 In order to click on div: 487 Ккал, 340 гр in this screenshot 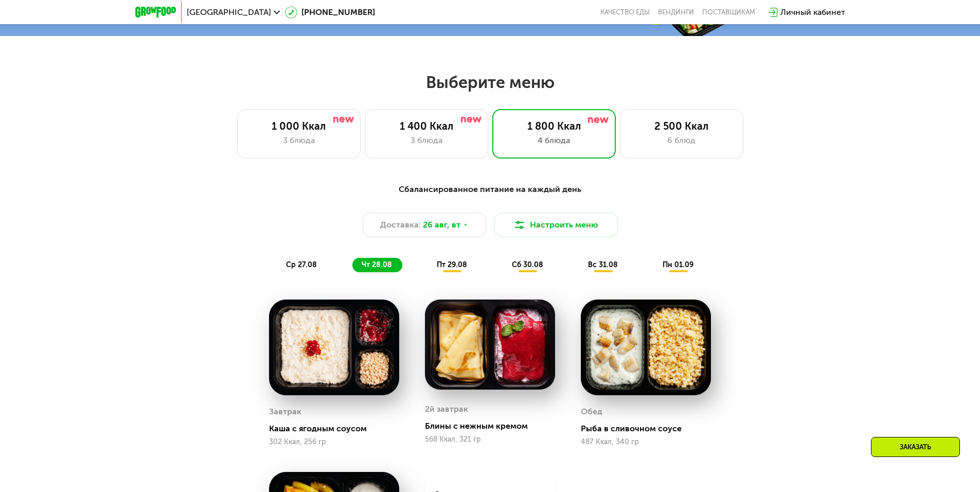, I will do `click(646, 442)`.